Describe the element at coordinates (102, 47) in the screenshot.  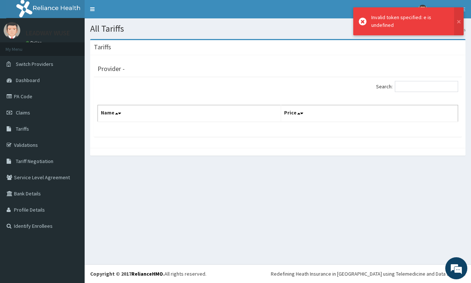
I see `h3: Tariffs` at that location.